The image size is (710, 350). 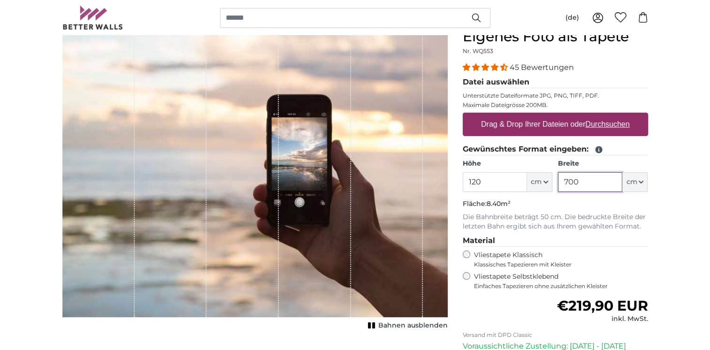 I want to click on div: 1 of 1, so click(x=255, y=180).